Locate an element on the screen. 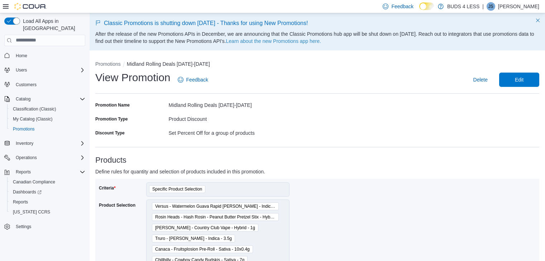 The image size is (545, 261). span: Specific Product Selection is located at coordinates (177, 189).